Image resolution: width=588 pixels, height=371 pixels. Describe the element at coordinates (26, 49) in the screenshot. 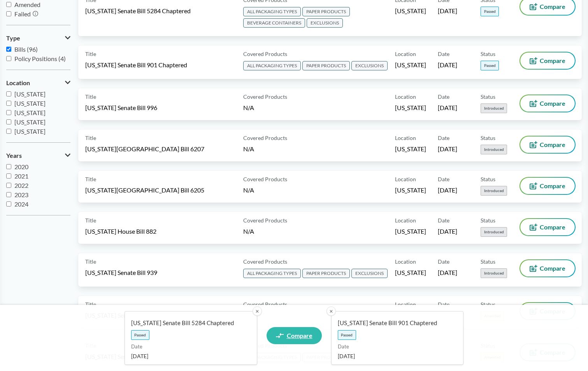

I see `span: Bills (96)` at that location.